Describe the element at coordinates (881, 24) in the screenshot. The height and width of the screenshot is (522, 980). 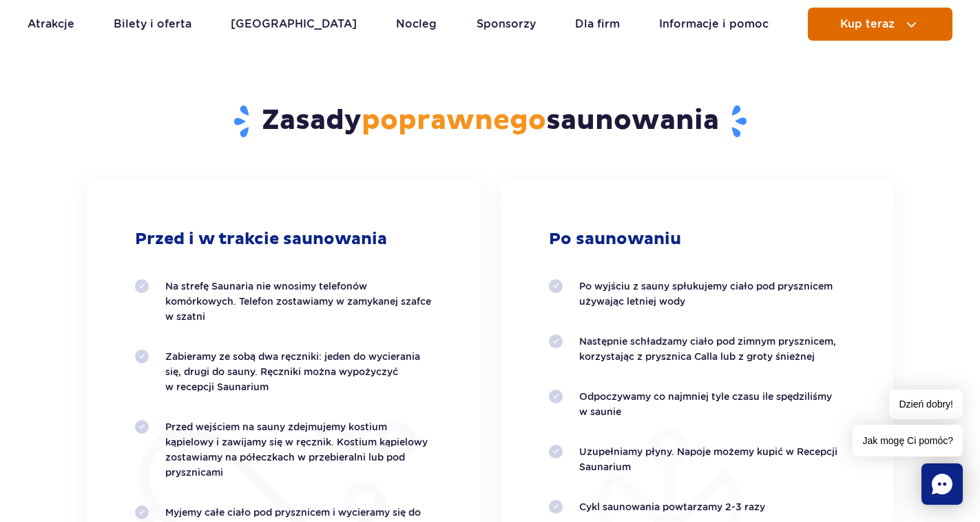
I see `button: Kup teraz` at that location.